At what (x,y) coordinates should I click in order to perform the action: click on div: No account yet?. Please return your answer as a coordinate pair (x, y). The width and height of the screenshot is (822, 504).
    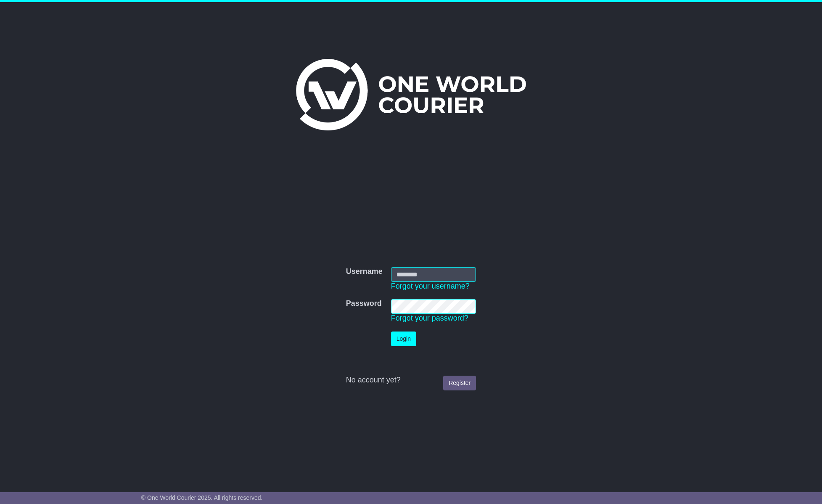
    Looking at the image, I should click on (411, 380).